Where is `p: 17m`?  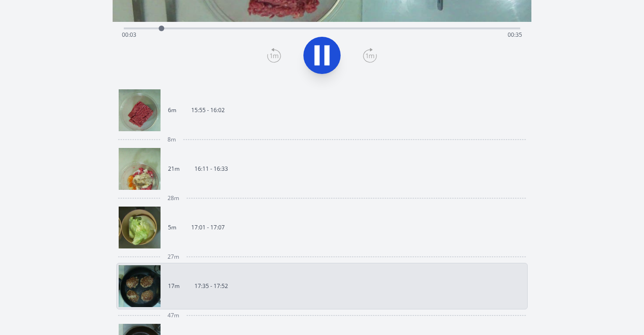
p: 17m is located at coordinates (173, 286).